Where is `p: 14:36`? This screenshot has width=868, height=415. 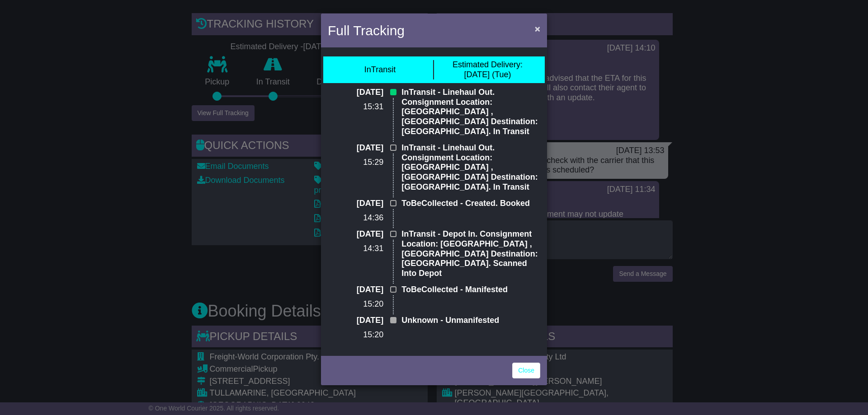 p: 14:36 is located at coordinates (356, 218).